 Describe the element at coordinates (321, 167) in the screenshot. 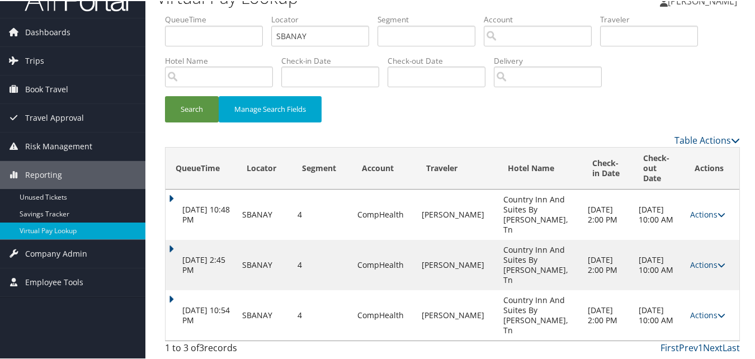

I see `th: Segment: activate to sort column ascending` at that location.